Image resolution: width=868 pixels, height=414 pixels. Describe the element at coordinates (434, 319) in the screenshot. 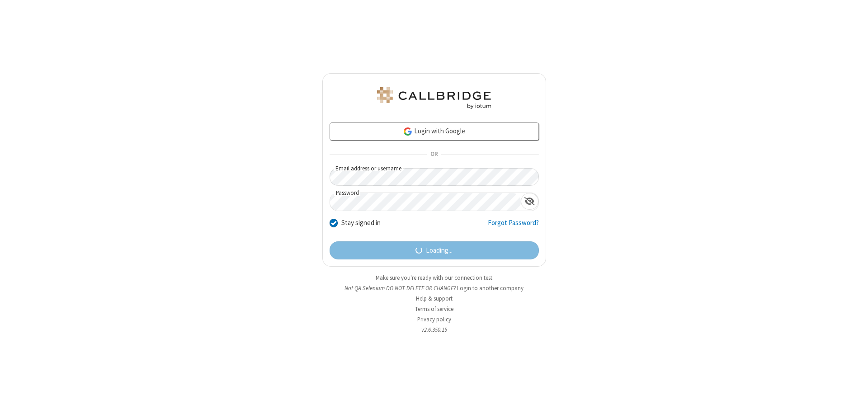

I see `a: Privacy policy` at that location.